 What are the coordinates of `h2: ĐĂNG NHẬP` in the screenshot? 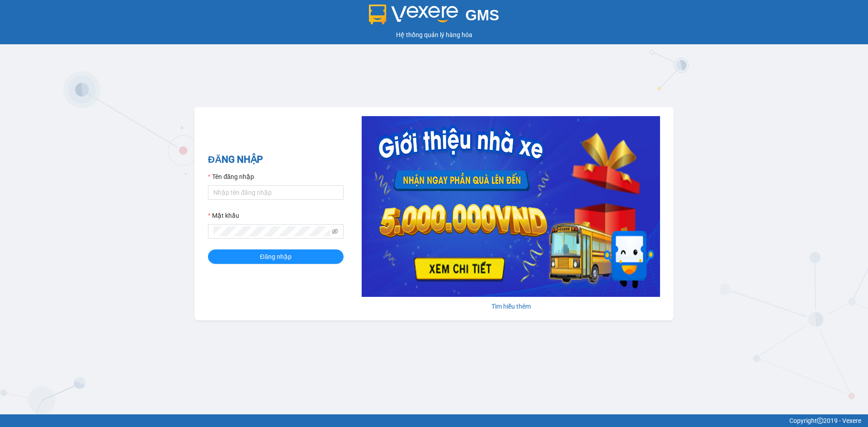 It's located at (275, 160).